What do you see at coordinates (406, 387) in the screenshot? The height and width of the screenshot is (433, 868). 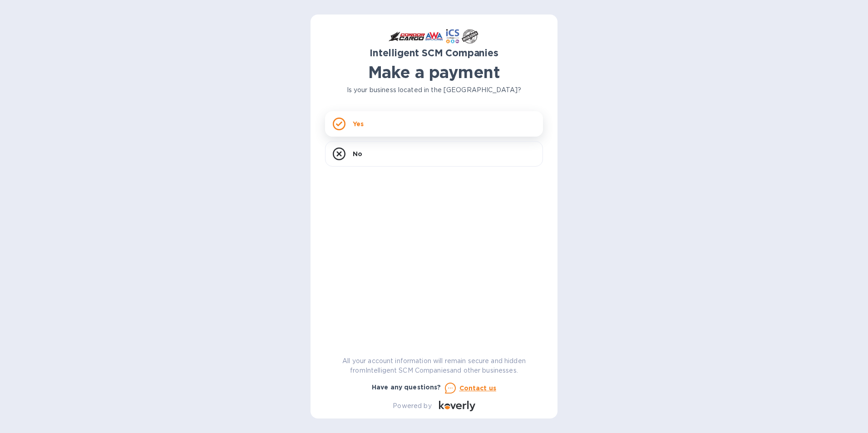 I see `b: Have any questions?` at bounding box center [406, 387].